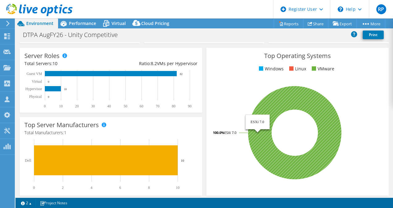 The image size is (393, 208). Describe the element at coordinates (125, 106) in the screenshot. I see `text: 50` at that location.